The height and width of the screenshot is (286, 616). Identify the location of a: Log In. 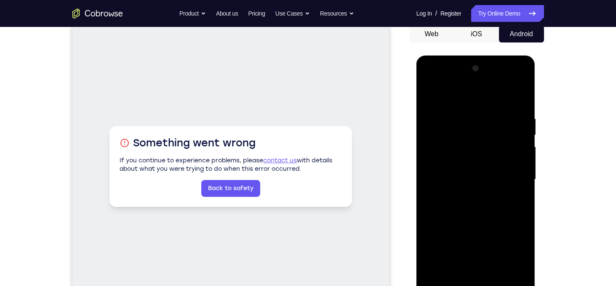
(424, 13).